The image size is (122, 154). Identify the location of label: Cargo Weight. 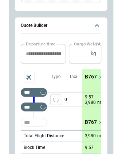
(87, 44).